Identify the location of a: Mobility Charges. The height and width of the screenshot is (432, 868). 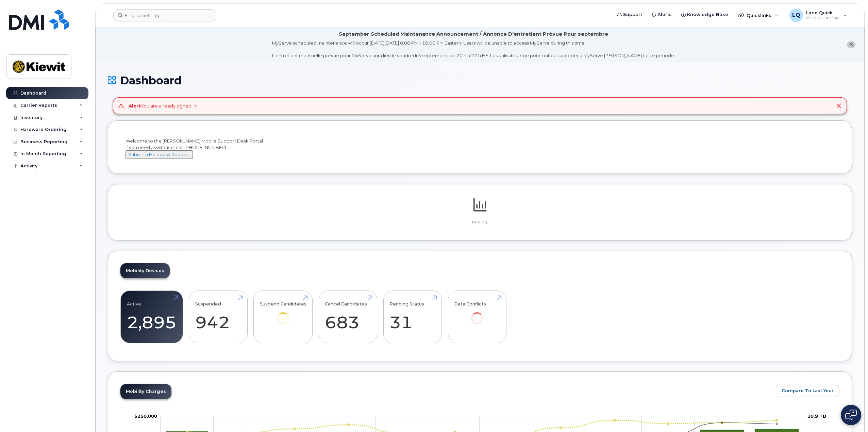
(146, 391).